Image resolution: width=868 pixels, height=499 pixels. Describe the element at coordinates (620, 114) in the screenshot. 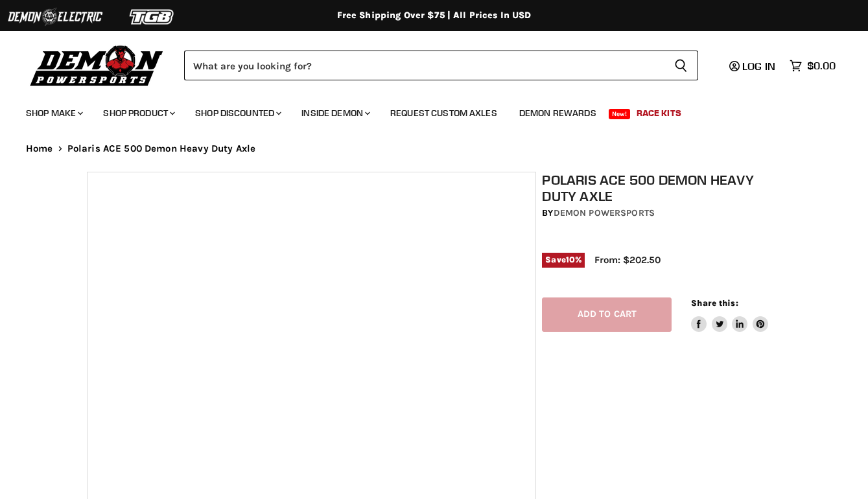

I see `span: New!` at that location.